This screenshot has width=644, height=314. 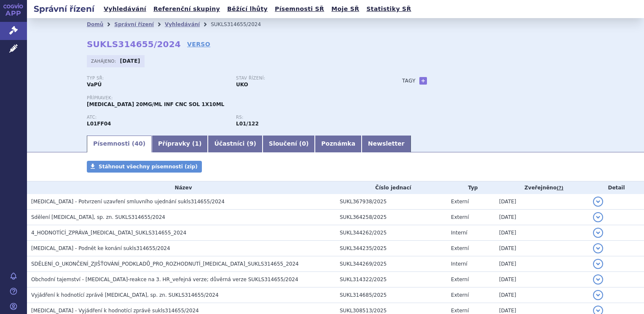 What do you see at coordinates (157, 118) in the screenshot?
I see `p: ATC:` at bounding box center [157, 118].